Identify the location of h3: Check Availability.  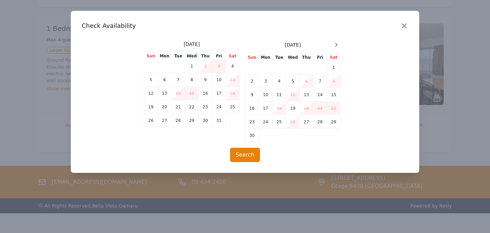
(245, 26).